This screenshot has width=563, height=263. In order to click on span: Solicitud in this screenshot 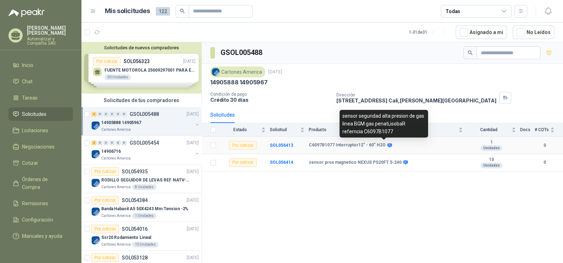, I will do `click(285, 130)`.